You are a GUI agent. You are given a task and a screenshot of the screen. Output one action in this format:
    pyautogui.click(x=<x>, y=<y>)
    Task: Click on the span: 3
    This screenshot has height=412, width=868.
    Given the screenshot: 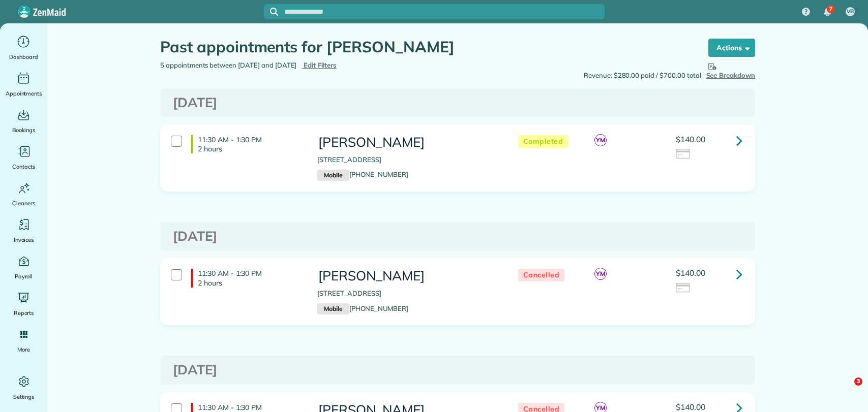 What is the action you would take?
    pyautogui.click(x=858, y=381)
    